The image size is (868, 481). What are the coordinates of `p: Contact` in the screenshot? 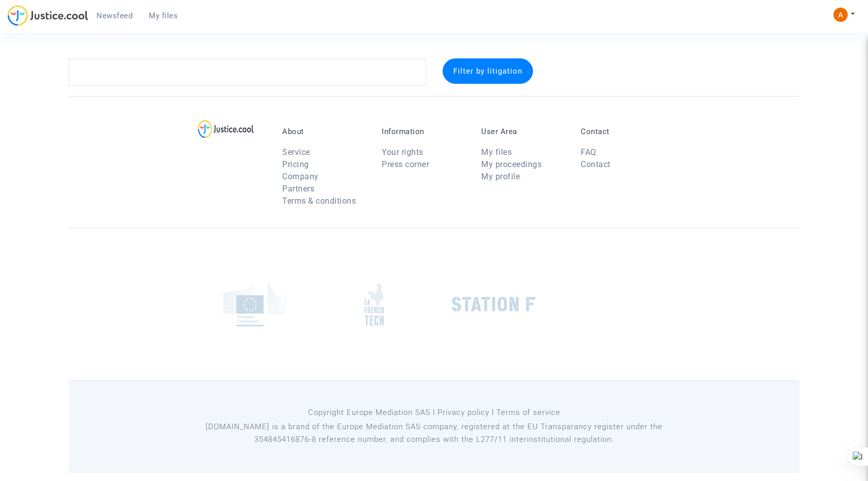 It's located at (623, 131).